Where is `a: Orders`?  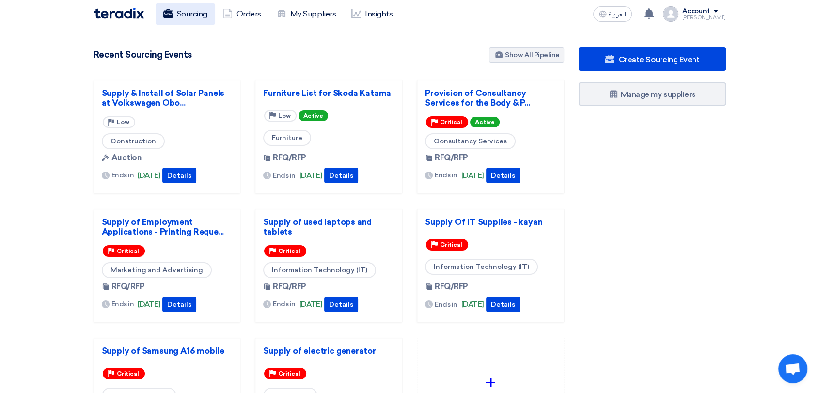 a: Orders is located at coordinates (242, 14).